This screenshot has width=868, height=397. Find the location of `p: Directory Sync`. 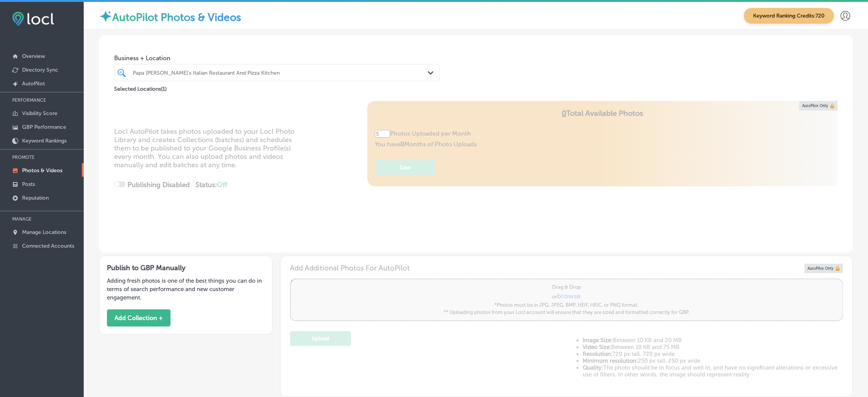

p: Directory Sync is located at coordinates (40, 69).